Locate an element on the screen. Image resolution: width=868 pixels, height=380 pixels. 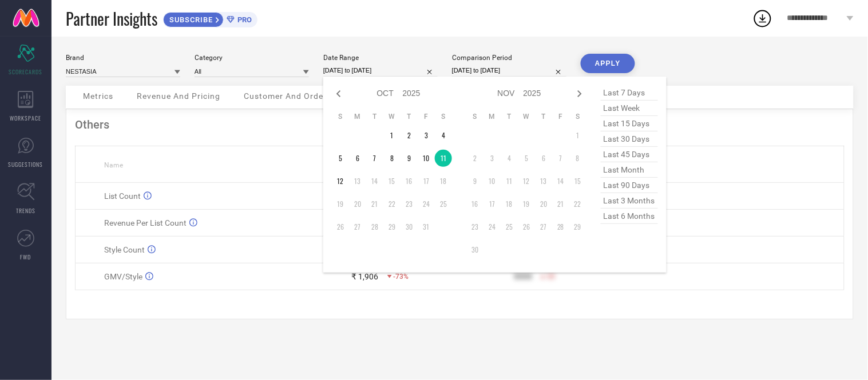
td: Tue Nov 18 2025 is located at coordinates (509, 204).